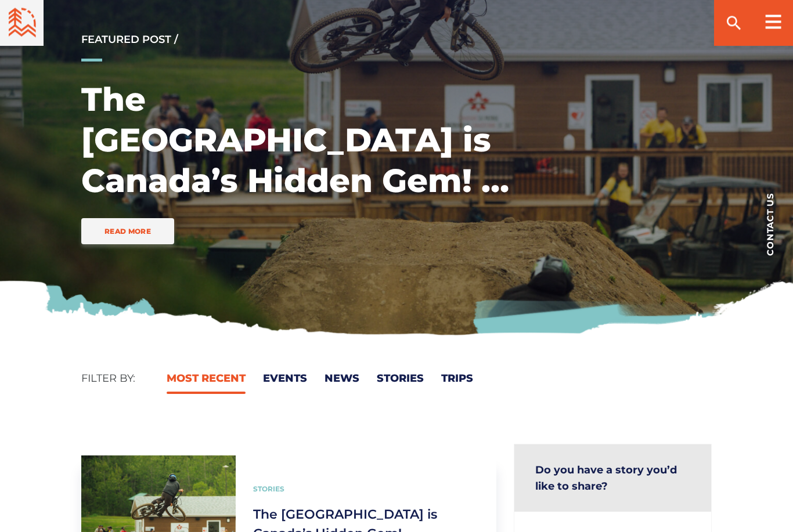 The height and width of the screenshot is (532, 793). What do you see at coordinates (129, 40) in the screenshot?
I see `a: Featured Post /` at bounding box center [129, 40].